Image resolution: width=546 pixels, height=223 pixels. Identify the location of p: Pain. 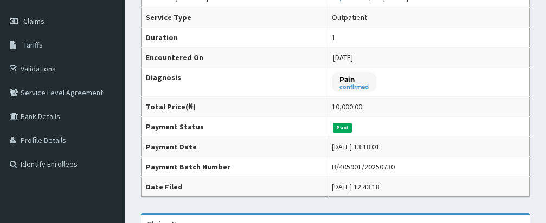
(354, 79).